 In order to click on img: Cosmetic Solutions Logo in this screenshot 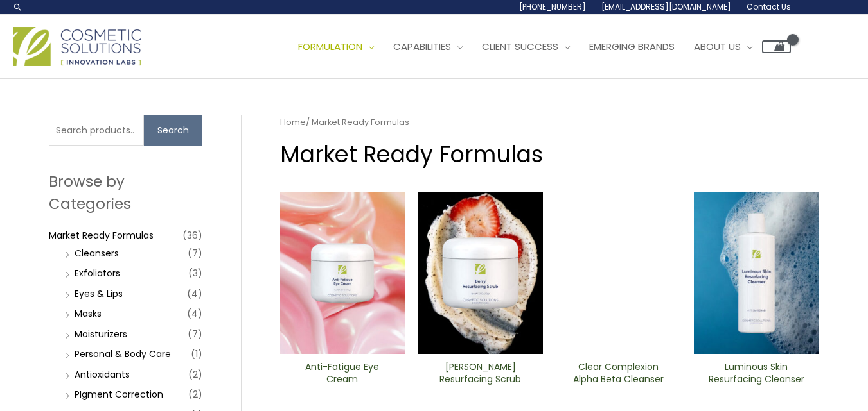, I will do `click(77, 46)`.